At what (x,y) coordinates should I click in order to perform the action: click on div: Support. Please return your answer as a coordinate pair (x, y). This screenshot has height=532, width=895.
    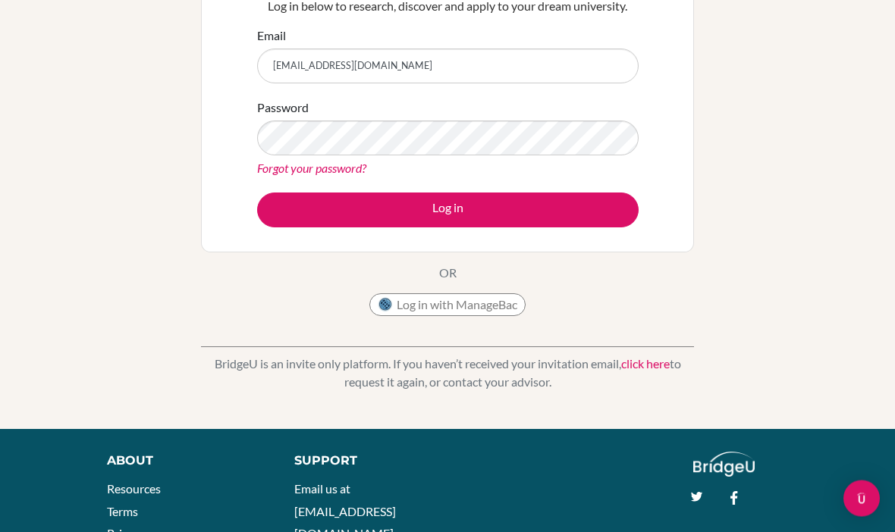
    Looking at the image, I should click on (363, 462).